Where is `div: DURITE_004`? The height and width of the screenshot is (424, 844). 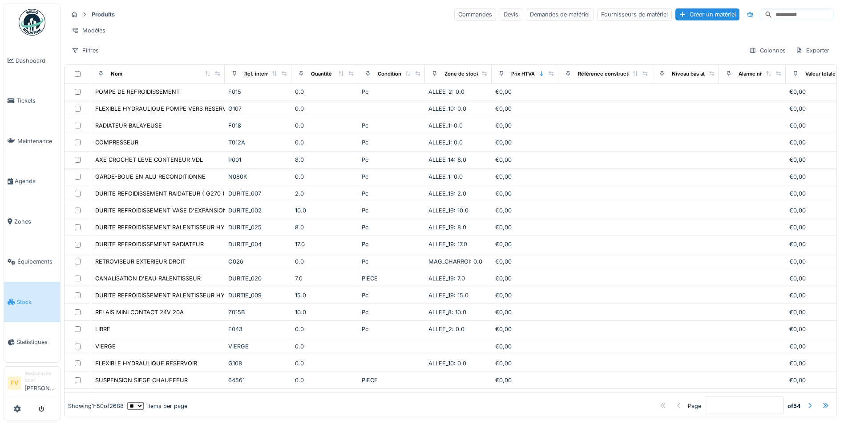
div: DURITE_004 is located at coordinates (258, 244).